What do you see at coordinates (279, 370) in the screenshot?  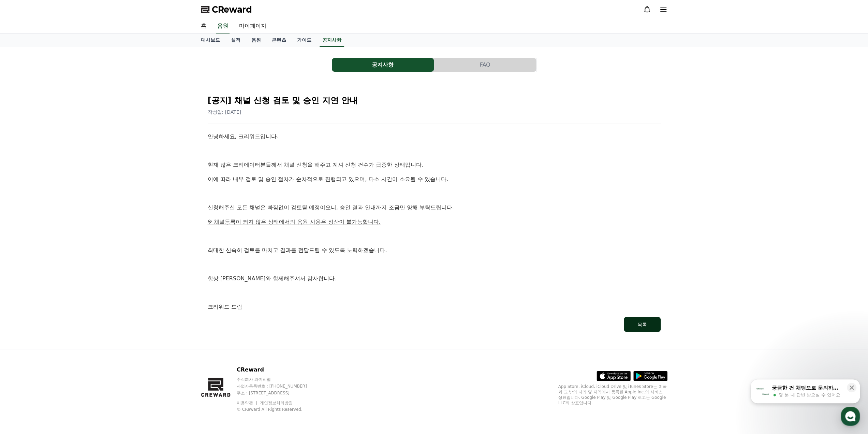 I see `p: CReward` at bounding box center [279, 370].